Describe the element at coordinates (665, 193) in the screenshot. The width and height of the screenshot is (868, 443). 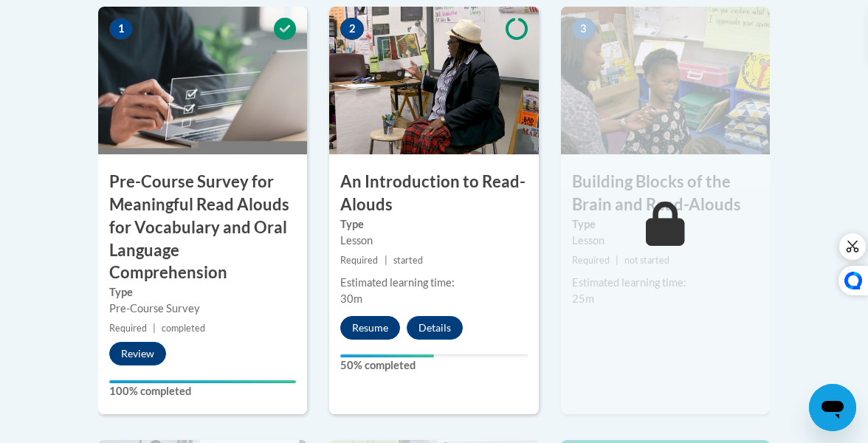
I see `h3: Building Blocks of the Brain and Read-Alouds` at that location.